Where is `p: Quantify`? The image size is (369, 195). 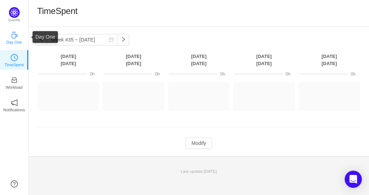
p: Quantify is located at coordinates (14, 20).